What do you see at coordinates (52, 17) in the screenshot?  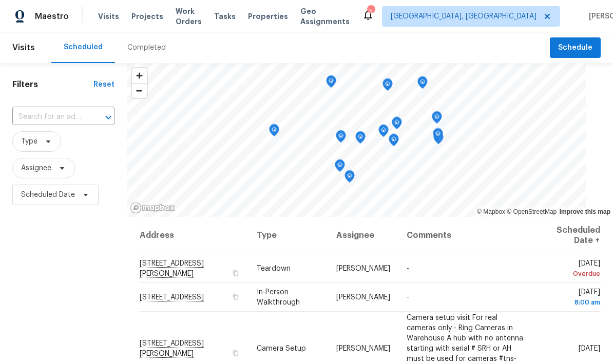 I see `span: Maestro` at bounding box center [52, 17].